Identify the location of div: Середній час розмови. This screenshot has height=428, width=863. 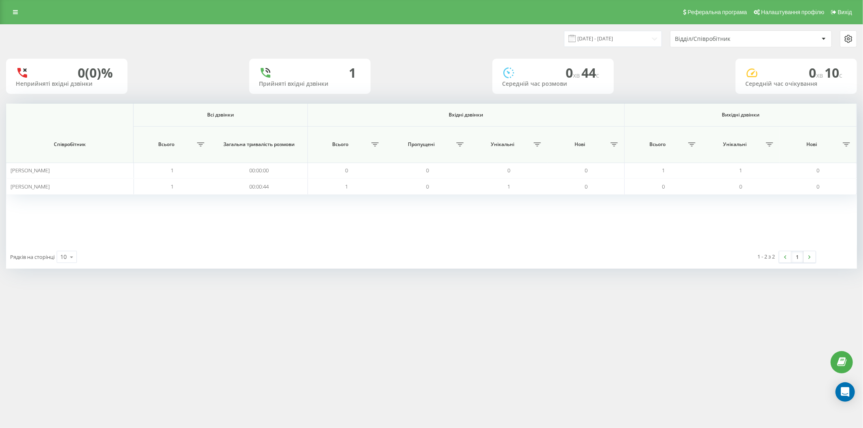
(553, 84).